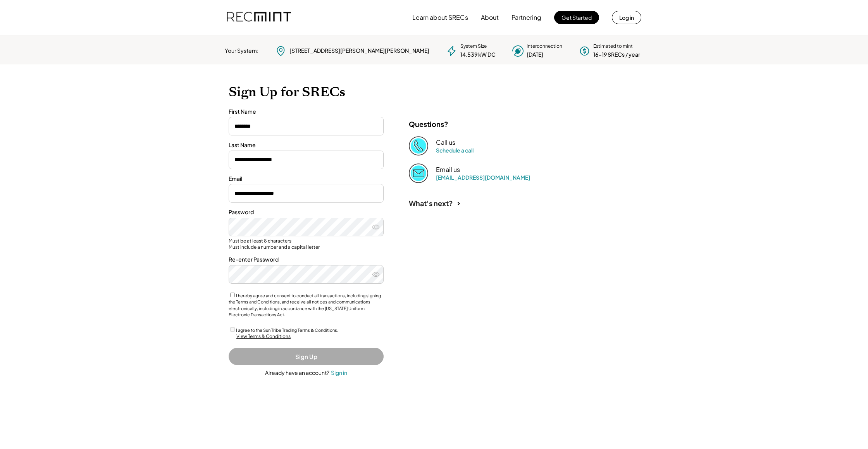  I want to click on a: Schedule a call, so click(454, 150).